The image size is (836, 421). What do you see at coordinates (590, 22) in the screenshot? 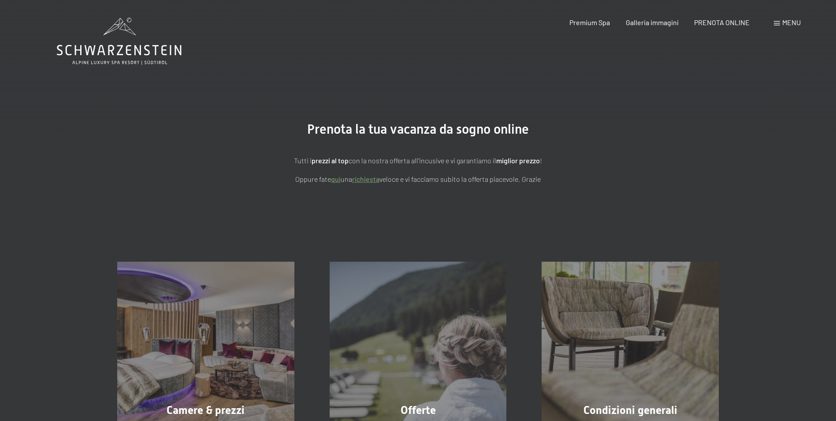
I see `span: Premium Spa` at bounding box center [590, 22].